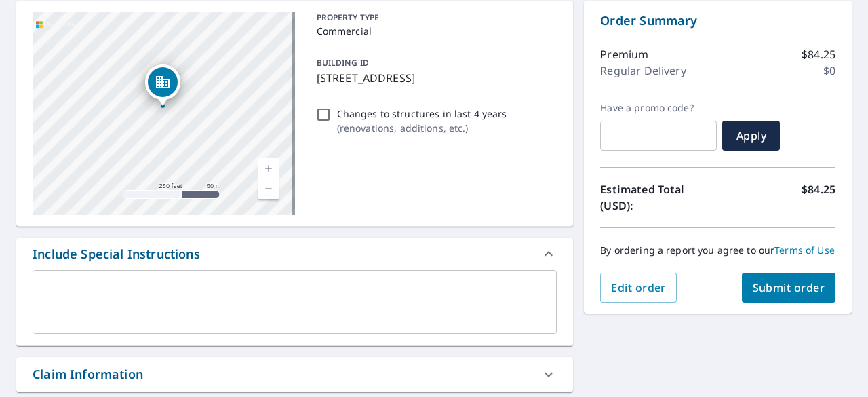  Describe the element at coordinates (804, 249) in the screenshot. I see `a: Terms of Use` at that location.